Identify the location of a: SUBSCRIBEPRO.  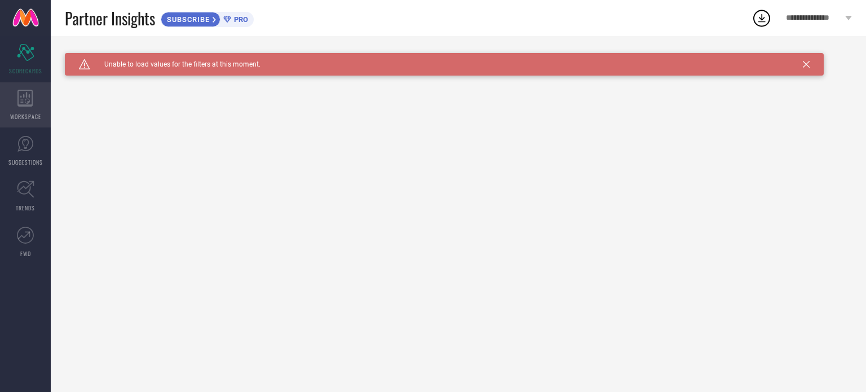
(207, 18).